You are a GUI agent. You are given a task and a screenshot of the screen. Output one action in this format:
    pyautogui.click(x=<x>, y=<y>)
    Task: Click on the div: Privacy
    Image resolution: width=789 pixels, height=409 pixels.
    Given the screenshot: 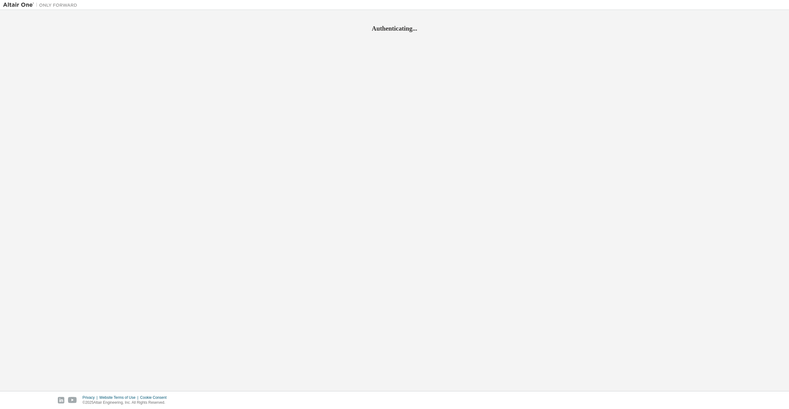 What is the action you would take?
    pyautogui.click(x=91, y=398)
    